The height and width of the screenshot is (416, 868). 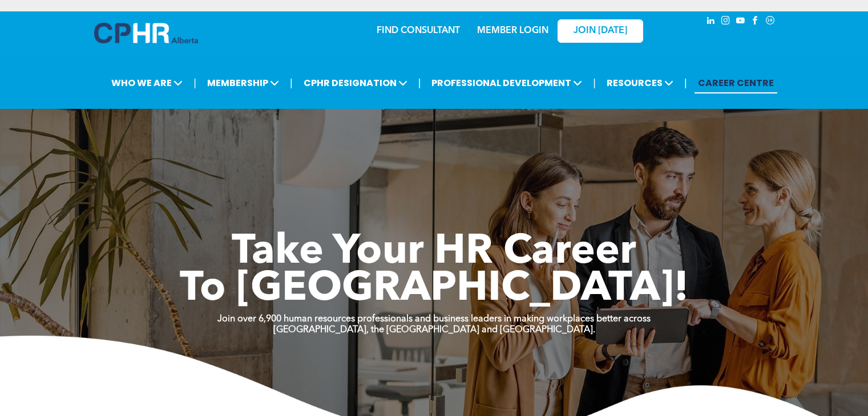 What do you see at coordinates (433, 253) in the screenshot?
I see `span: Take Your HR Career` at bounding box center [433, 253].